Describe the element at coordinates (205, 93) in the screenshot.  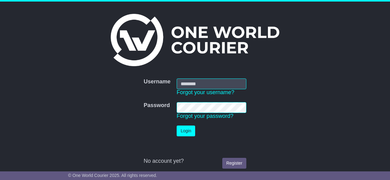
I see `a: Forgot your username?` at that location.